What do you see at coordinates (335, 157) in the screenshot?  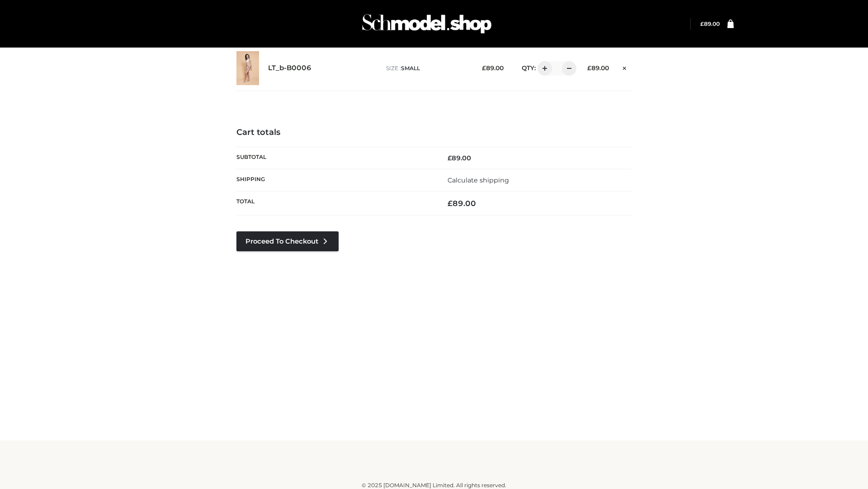 I see `th: Subtotal` at bounding box center [335, 157].